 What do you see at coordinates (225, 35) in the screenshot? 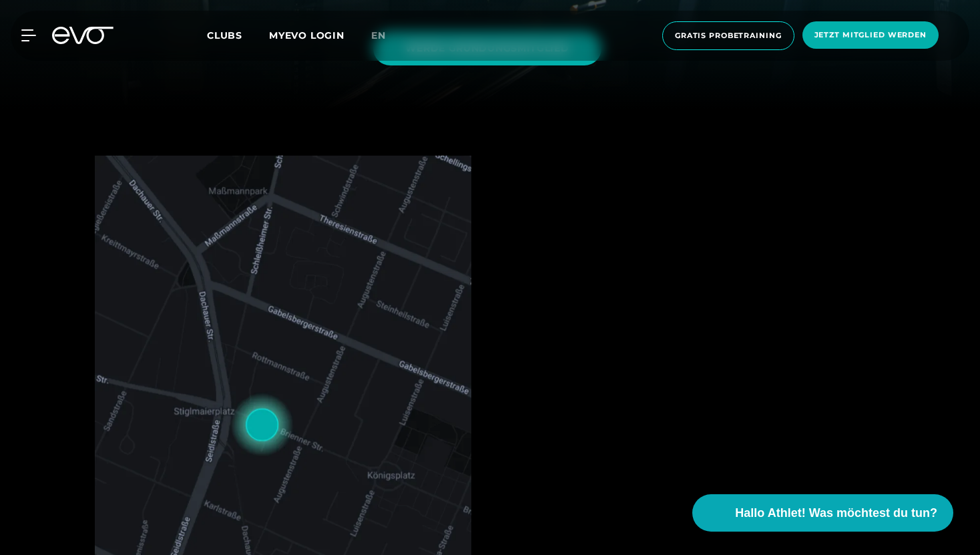
I see `span: Clubs` at bounding box center [225, 35].